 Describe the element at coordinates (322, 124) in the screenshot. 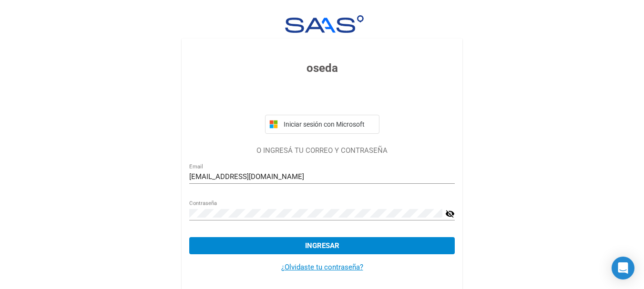

I see `button: Iniciar sesión con Microsoft` at that location.